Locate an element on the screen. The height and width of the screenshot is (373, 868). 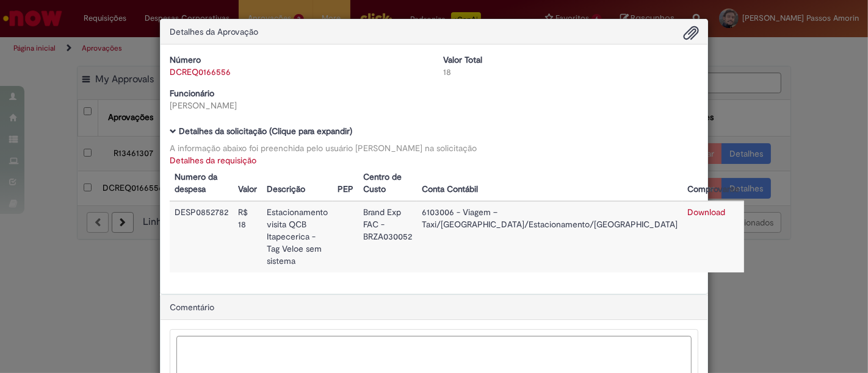
th: PEP is located at coordinates (345, 183).